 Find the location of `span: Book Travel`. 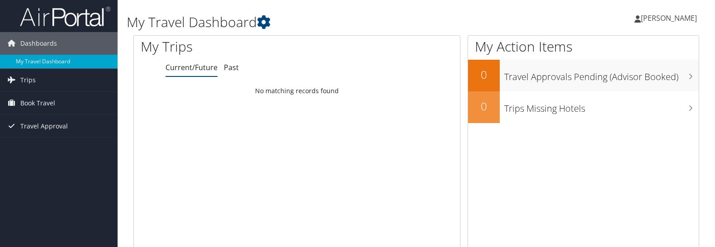

span: Book Travel is located at coordinates (38, 103).